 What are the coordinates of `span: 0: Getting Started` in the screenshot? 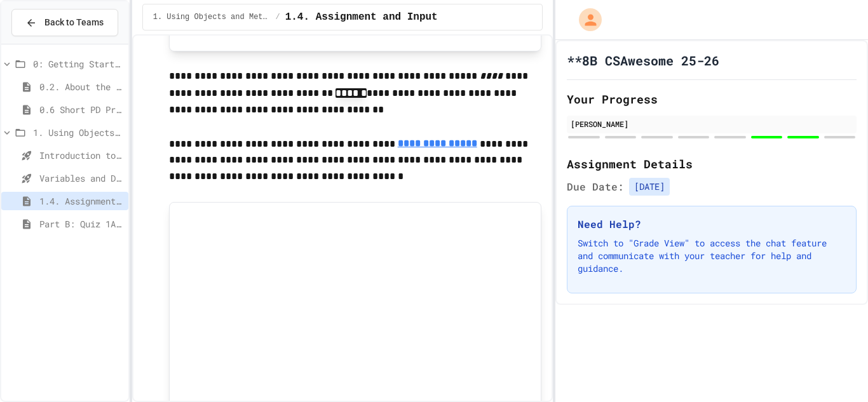 It's located at (78, 63).